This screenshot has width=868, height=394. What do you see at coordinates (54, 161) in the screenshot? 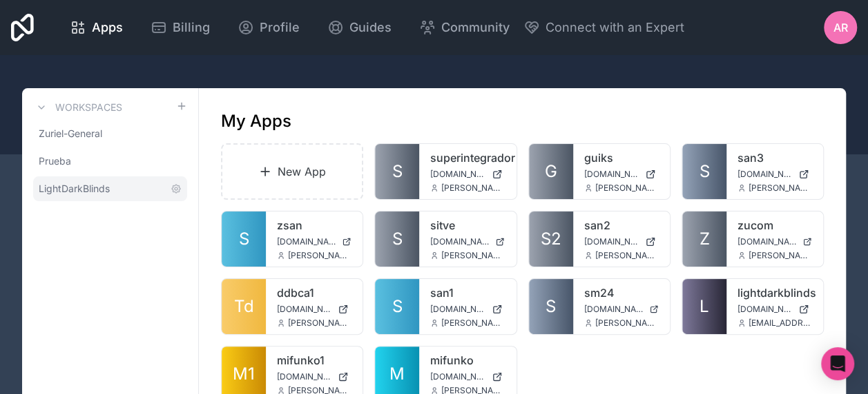
I see `span: Prueba` at bounding box center [54, 161].